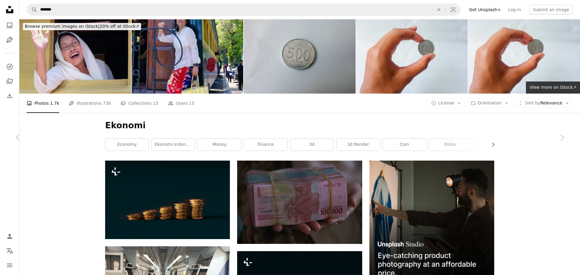 Image resolution: width=580 pixels, height=275 pixels. Describe the element at coordinates (62, 26) in the screenshot. I see `span: Browse premium images on iStock |` at that location.